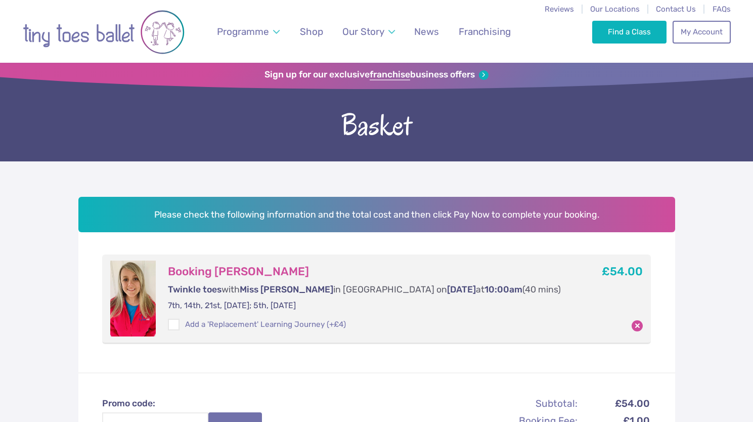 The width and height of the screenshot is (753, 422). I want to click on span: 10:00am, so click(503, 289).